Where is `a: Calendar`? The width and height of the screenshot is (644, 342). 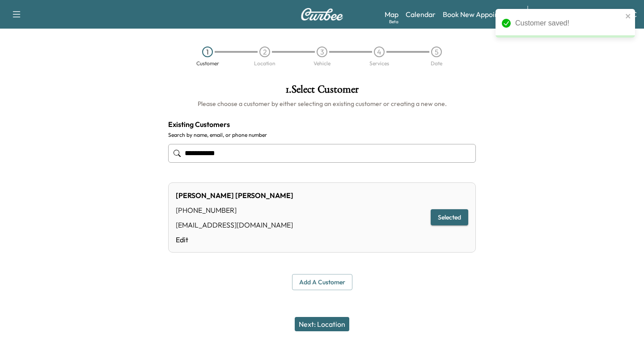 a: Calendar is located at coordinates (421, 14).